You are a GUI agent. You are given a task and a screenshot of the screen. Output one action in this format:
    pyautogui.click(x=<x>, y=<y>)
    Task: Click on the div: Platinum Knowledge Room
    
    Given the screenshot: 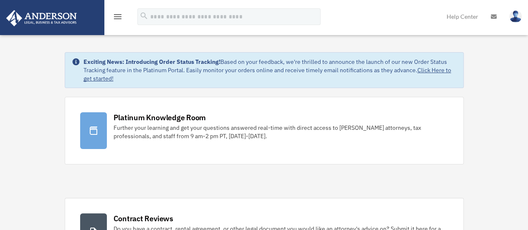 What is the action you would take?
    pyautogui.click(x=160, y=117)
    